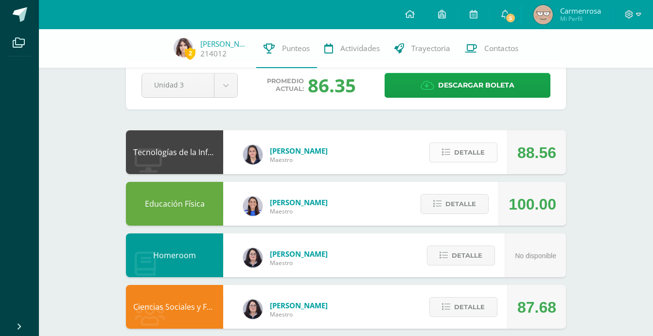 The image size is (653, 336). I want to click on span: Unidad 3, so click(178, 85).